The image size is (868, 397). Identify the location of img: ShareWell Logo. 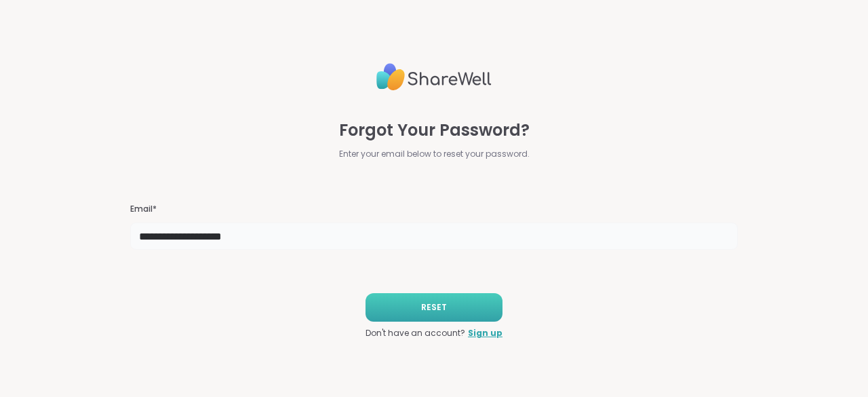
(434, 77).